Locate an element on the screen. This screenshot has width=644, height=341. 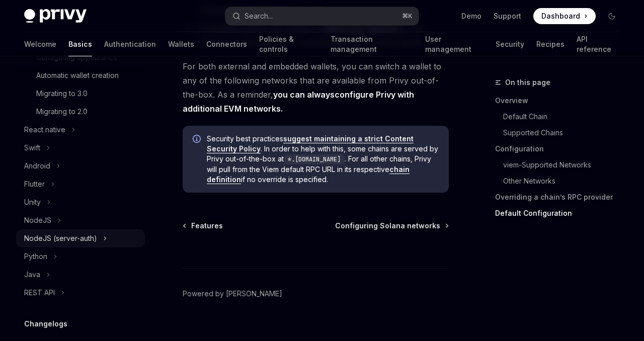
a: Automatic wallet creation is located at coordinates (81, 76).